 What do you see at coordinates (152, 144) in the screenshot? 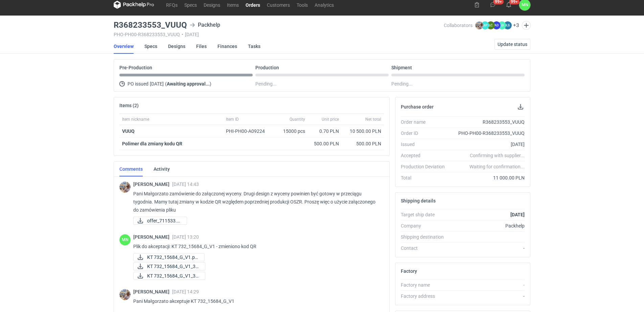
I see `strong: Polimer dla zmiany kodu QR` at bounding box center [152, 144].